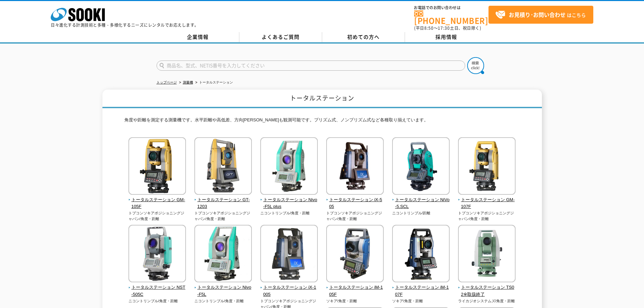 This screenshot has height=308, width=644. I want to click on a: トータルステーション Nivo-F5L, so click(223, 288).